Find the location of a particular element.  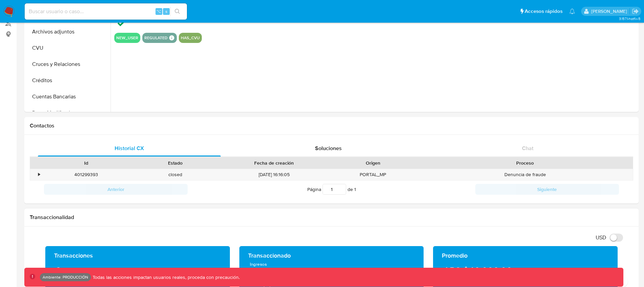

div: closed is located at coordinates (175, 175).